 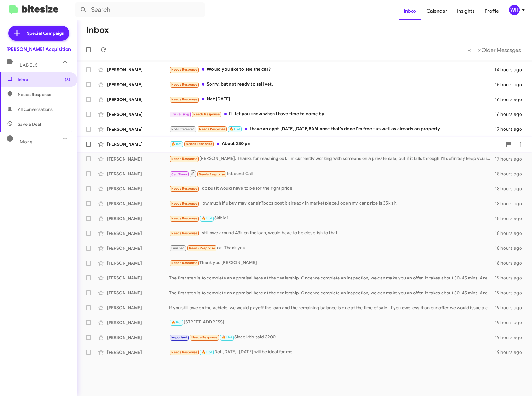 What do you see at coordinates (511, 84) in the screenshot?
I see `div: 15 hours ago` at bounding box center [511, 84].